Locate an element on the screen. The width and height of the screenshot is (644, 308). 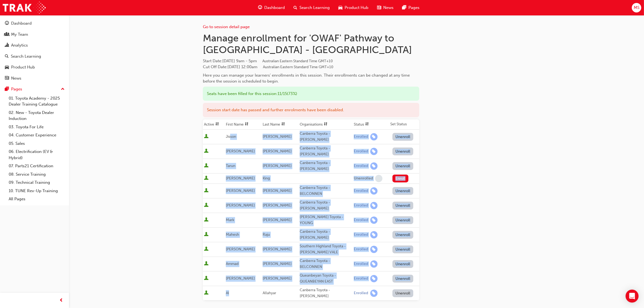
div: Open Intercom Messenger is located at coordinates (632, 296).